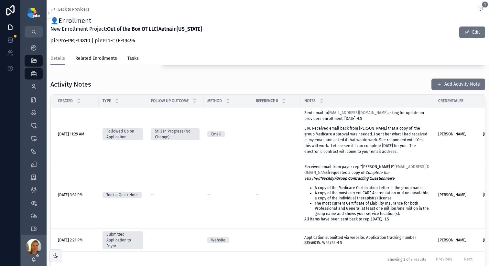  What do you see at coordinates (71, 84) in the screenshot?
I see `h1: Activity Notes` at bounding box center [71, 84].